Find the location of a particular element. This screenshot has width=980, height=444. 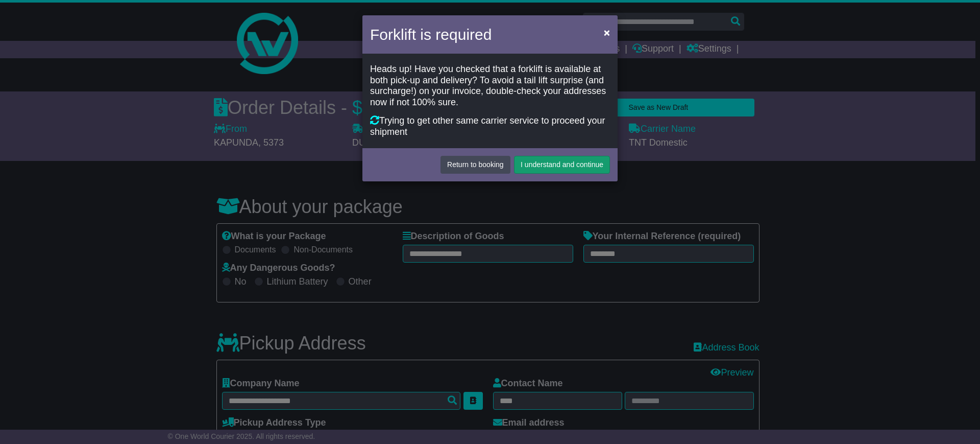

button: I understand and continue is located at coordinates (562, 164).